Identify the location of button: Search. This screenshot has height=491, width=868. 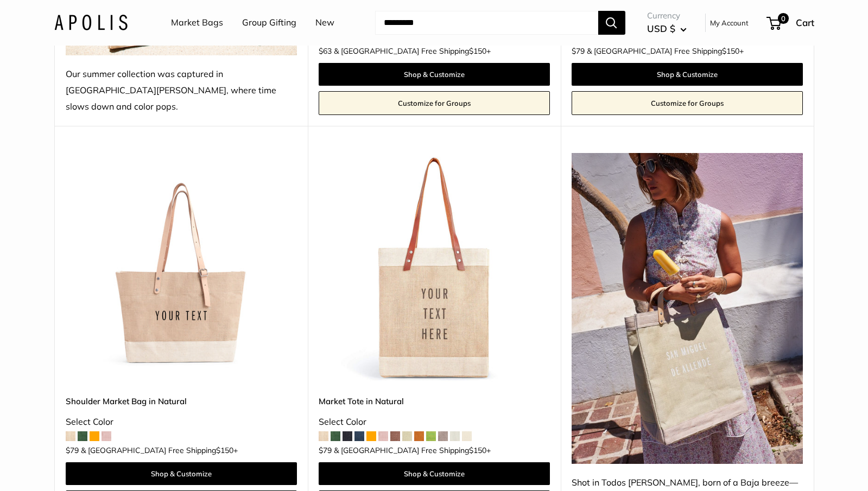
(612, 23).